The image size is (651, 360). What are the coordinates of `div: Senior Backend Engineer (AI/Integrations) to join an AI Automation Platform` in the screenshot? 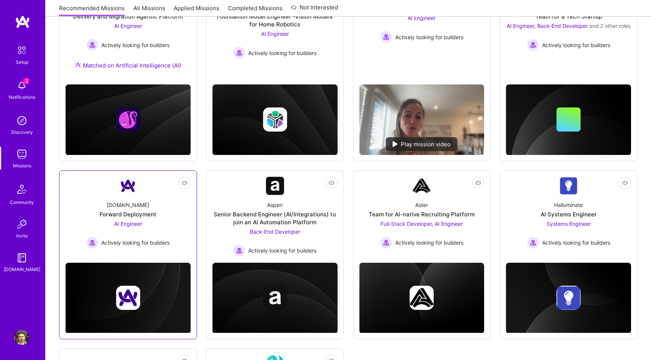 It's located at (275, 218).